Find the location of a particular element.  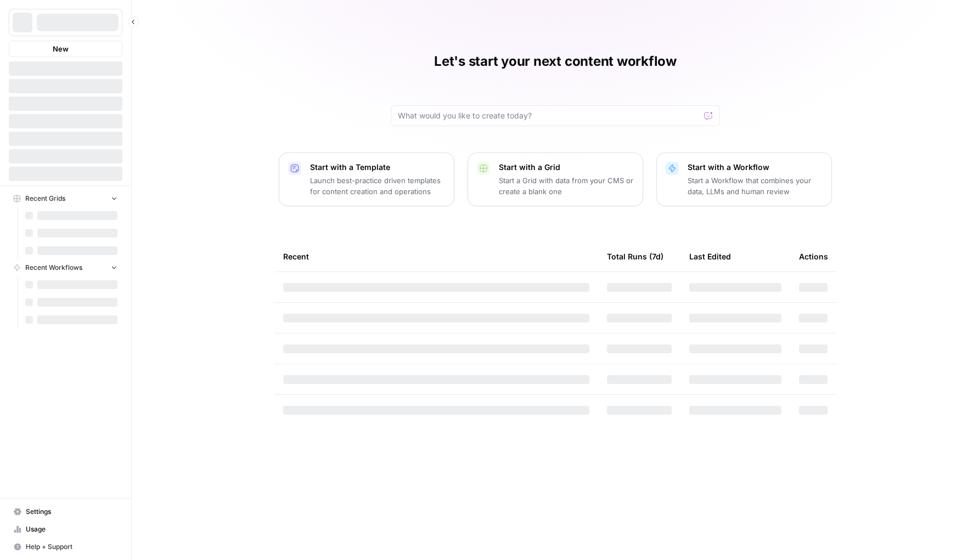

p: Start with a Template is located at coordinates (377, 167).